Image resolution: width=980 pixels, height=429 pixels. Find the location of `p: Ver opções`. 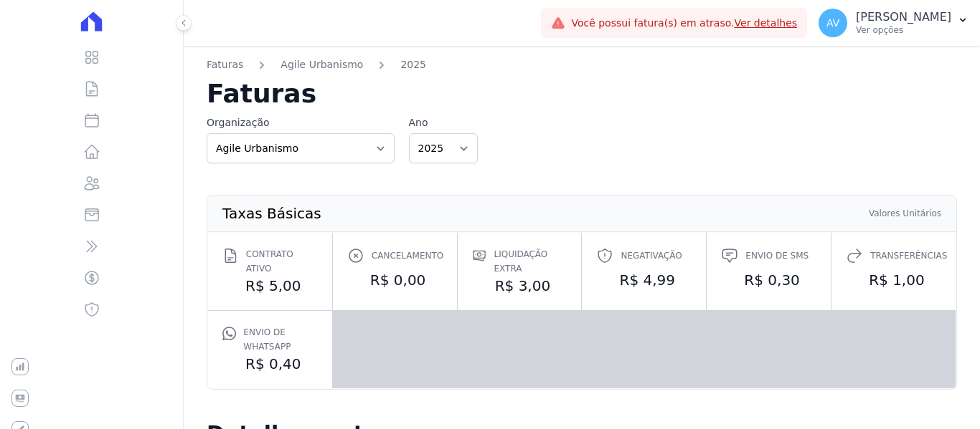

p: Ver opções is located at coordinates (903, 30).